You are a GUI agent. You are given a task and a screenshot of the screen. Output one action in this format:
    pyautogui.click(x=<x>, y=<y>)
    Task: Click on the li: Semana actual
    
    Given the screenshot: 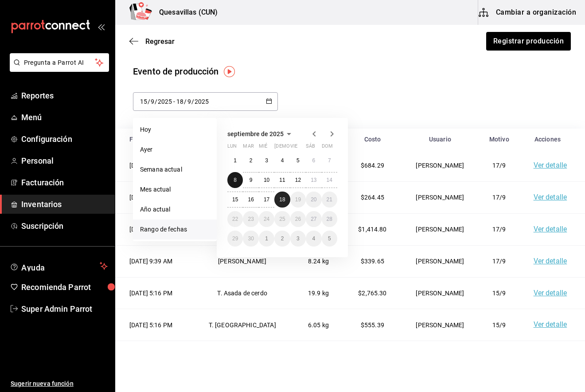 What is the action you would take?
    pyautogui.click(x=175, y=169)
    